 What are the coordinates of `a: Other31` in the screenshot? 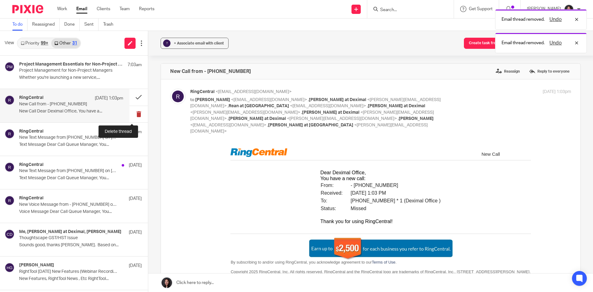 It's located at (66, 43).